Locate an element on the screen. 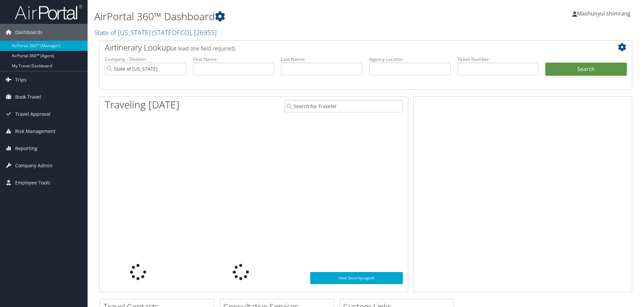 The image size is (644, 307). span: , [ 26955 ] is located at coordinates (204, 32).